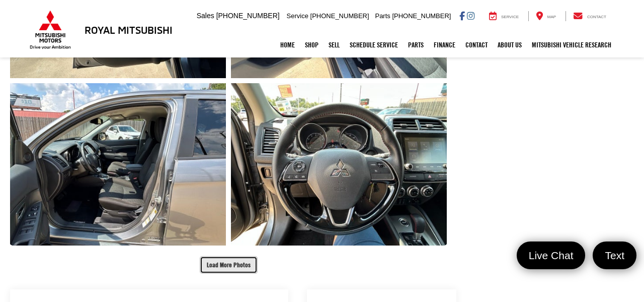  Describe the element at coordinates (445, 45) in the screenshot. I see `a: Finance` at that location.